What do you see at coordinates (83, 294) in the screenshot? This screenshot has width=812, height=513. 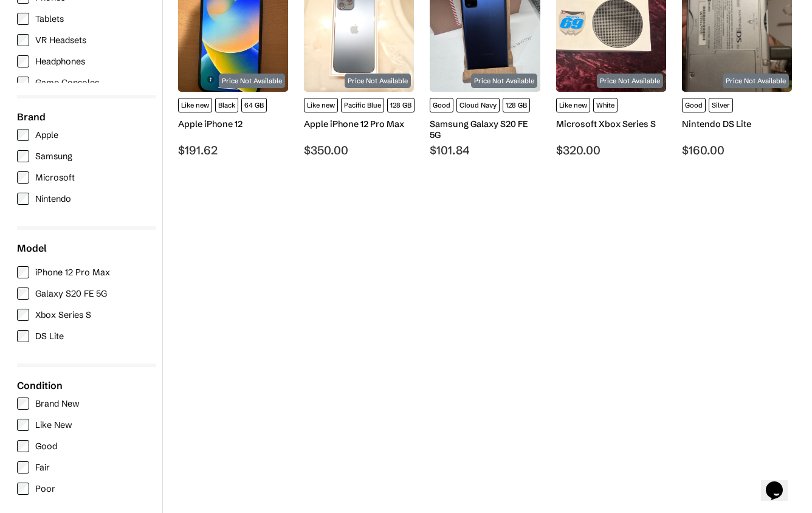 I see `label: Galaxy S20 FE 5G` at bounding box center [83, 294].